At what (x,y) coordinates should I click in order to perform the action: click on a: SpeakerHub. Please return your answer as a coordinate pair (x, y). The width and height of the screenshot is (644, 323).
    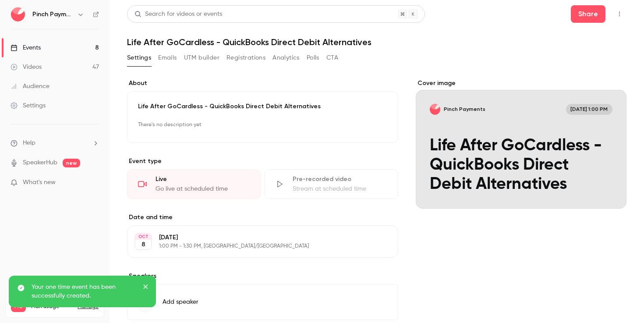
    Looking at the image, I should click on (40, 163).